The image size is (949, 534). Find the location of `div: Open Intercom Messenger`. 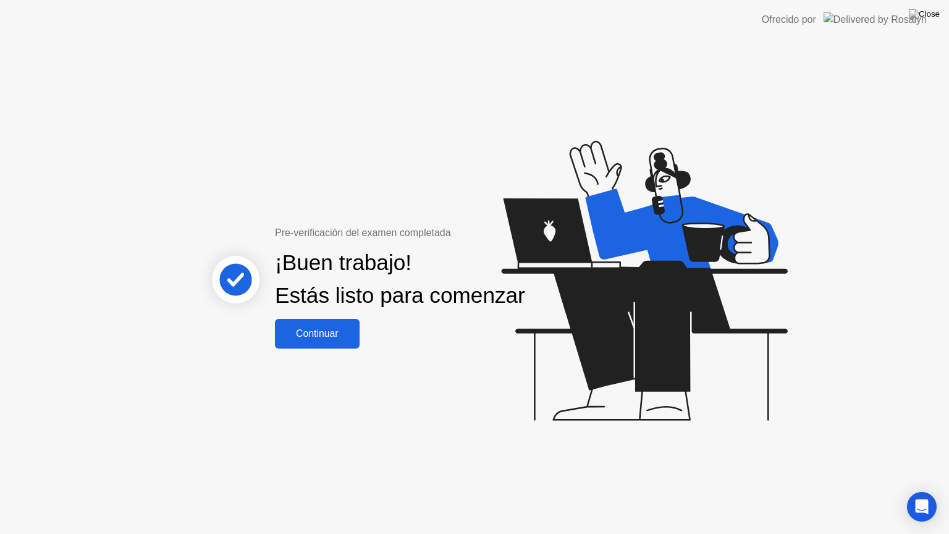

div: Open Intercom Messenger is located at coordinates (921, 506).